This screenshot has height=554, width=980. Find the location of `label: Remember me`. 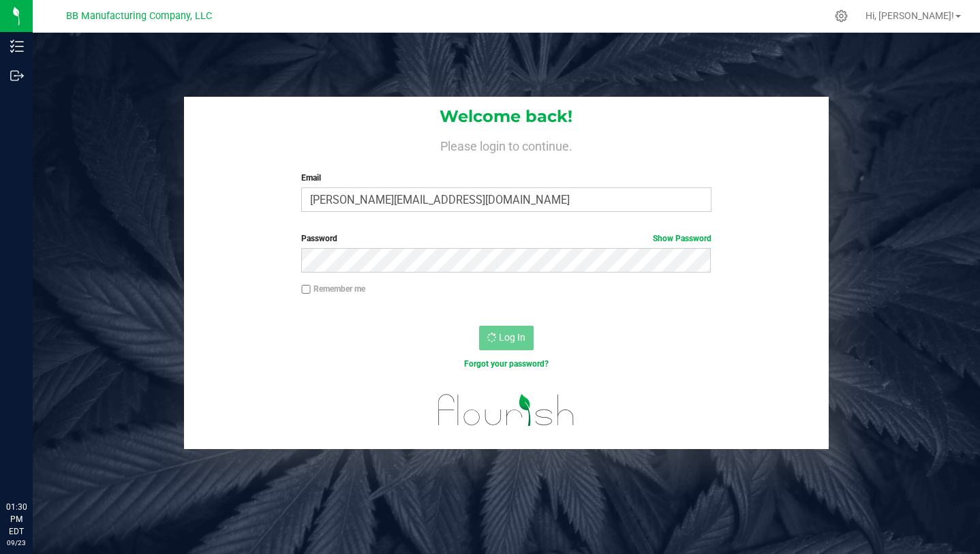

label: Remember me is located at coordinates (334, 289).